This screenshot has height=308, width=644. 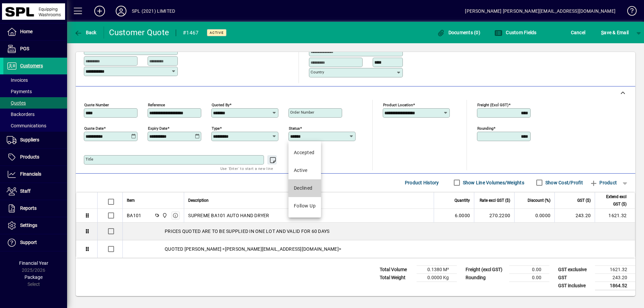 What do you see at coordinates (29, 225) in the screenshot?
I see `span: Settings` at bounding box center [29, 225].